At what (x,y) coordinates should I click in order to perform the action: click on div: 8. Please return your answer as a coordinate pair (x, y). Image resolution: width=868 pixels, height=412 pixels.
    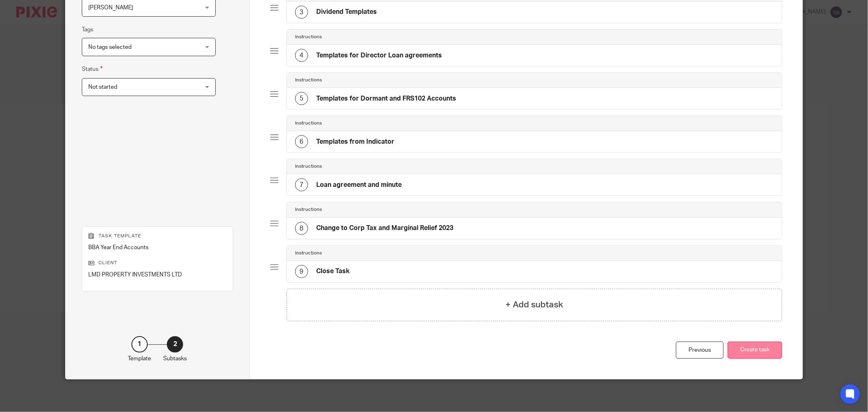
    Looking at the image, I should click on (301, 228).